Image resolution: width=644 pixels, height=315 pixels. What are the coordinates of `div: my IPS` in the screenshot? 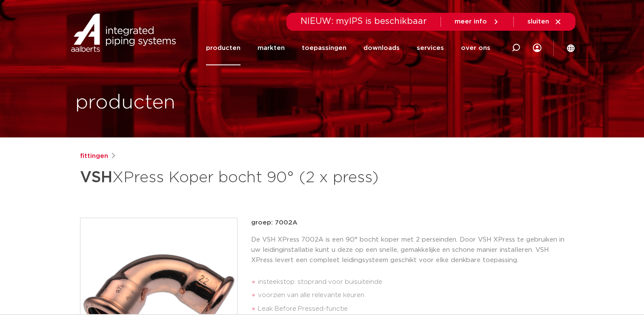 It's located at (537, 47).